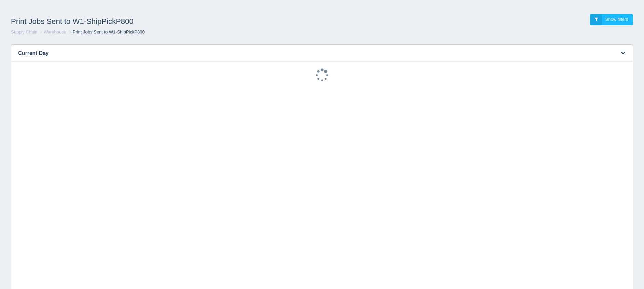  Describe the element at coordinates (106, 32) in the screenshot. I see `li: Print Jobs Sent to W1-ShipPickP800` at that location.